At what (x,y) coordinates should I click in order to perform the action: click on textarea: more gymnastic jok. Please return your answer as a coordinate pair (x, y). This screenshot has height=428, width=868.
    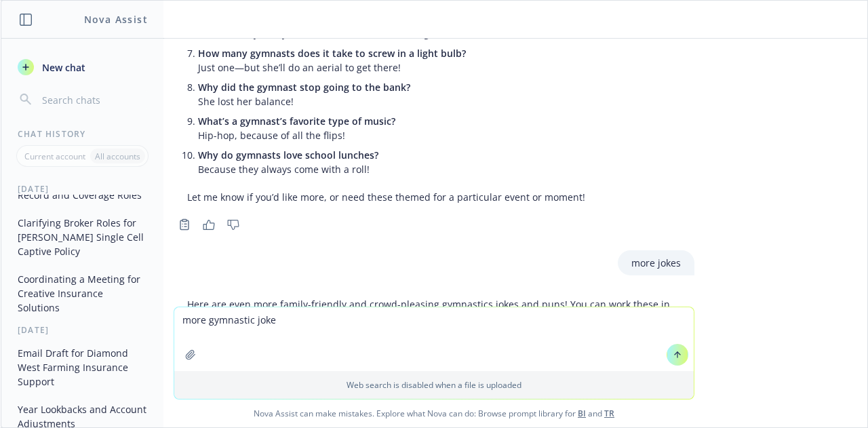
    Looking at the image, I should click on (434, 339).